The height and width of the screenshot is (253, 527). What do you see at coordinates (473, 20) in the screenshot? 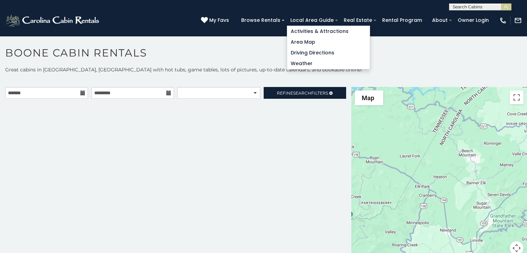
I see `a: Owner Login` at bounding box center [473, 20].